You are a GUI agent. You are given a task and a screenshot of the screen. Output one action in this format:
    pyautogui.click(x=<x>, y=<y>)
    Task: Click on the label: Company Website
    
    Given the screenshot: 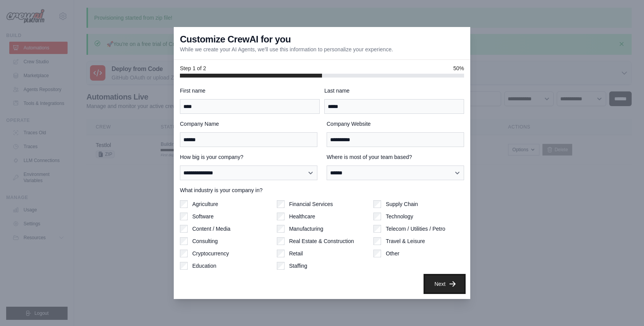 What is the action you would take?
    pyautogui.click(x=396, y=124)
    